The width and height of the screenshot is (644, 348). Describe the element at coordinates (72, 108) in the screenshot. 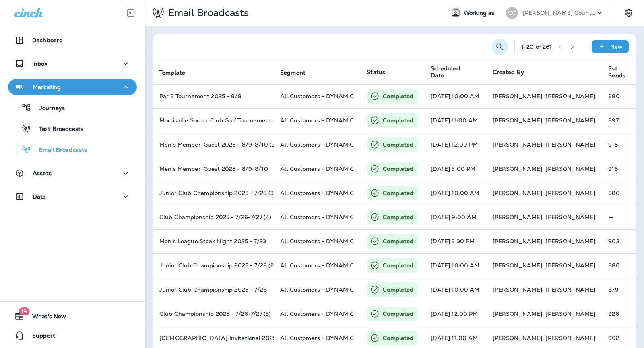

I see `button: Journeys` at that location.